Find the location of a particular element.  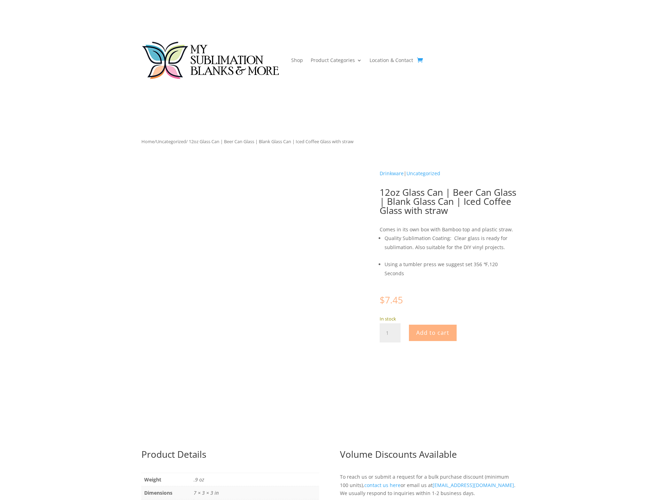

a: Home is located at coordinates (148, 141).